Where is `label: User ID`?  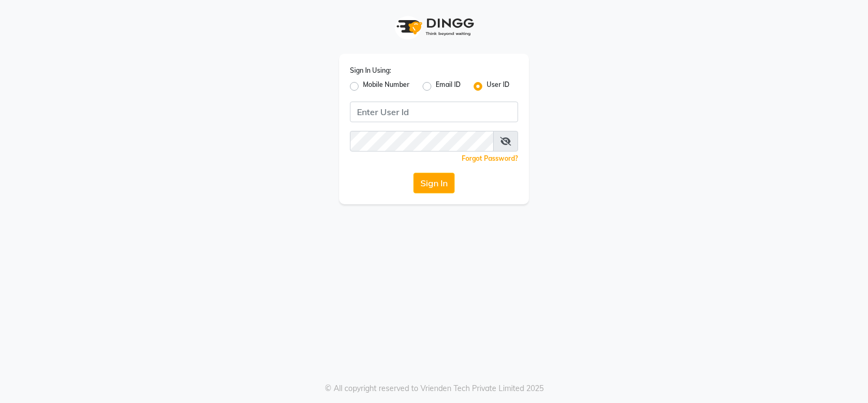
label: User ID is located at coordinates (499, 87).